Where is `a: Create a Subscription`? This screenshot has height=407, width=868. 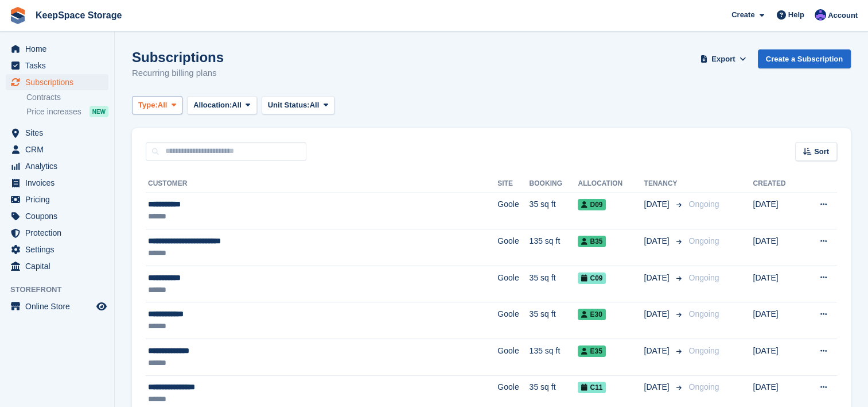
a: Create a Subscription is located at coordinates (805, 58).